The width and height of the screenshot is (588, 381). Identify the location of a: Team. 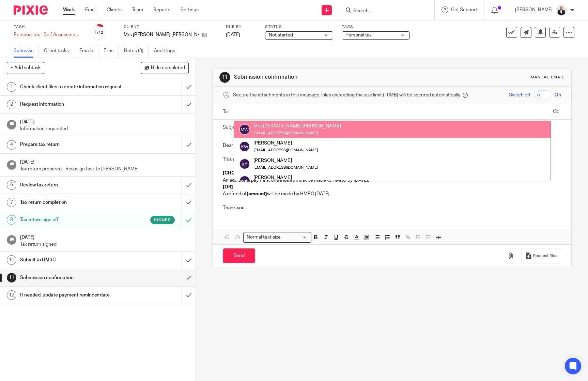
(137, 10).